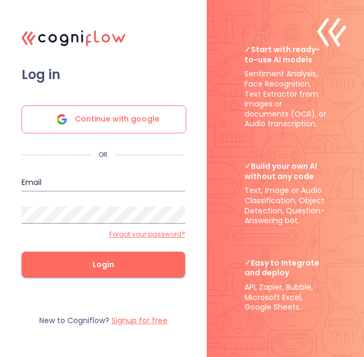 The height and width of the screenshot is (357, 364). I want to click on button: Login, so click(103, 265).